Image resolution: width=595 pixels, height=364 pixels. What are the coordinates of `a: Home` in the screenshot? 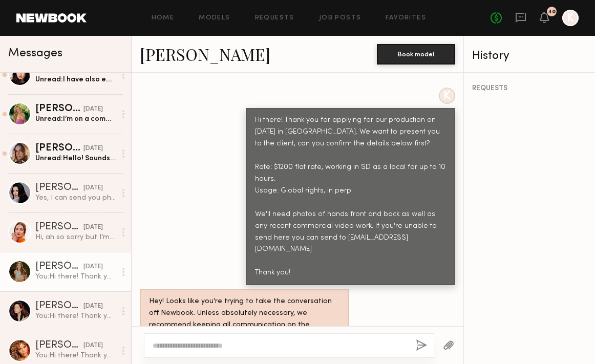 It's located at (163, 18).